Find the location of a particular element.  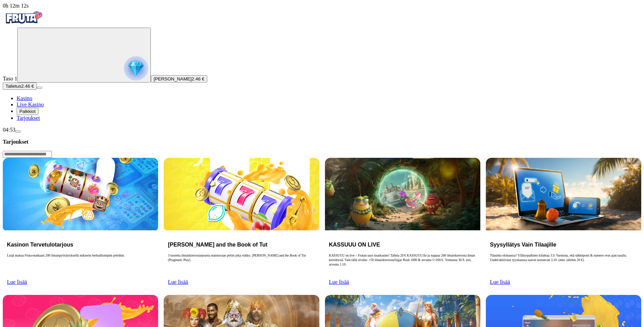

p: Lisää makua Fruta-matkaasi 200 ilmaispyöräytyksellä mikserin herkullisimpiin peleihin. is located at coordinates (80, 265).